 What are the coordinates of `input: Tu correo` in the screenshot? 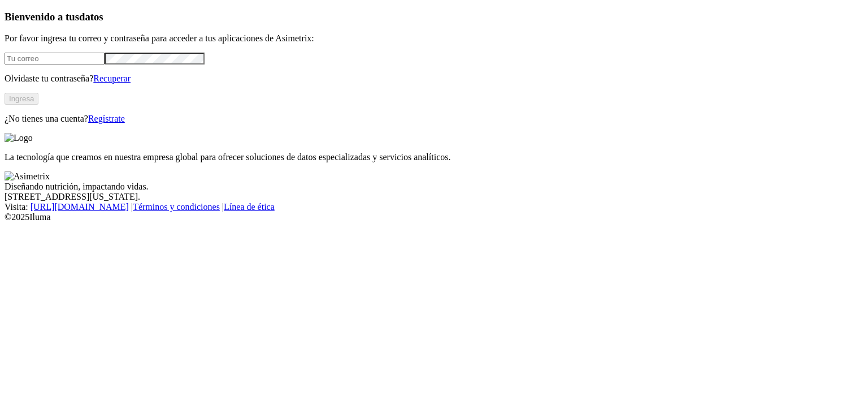 It's located at (54, 58).